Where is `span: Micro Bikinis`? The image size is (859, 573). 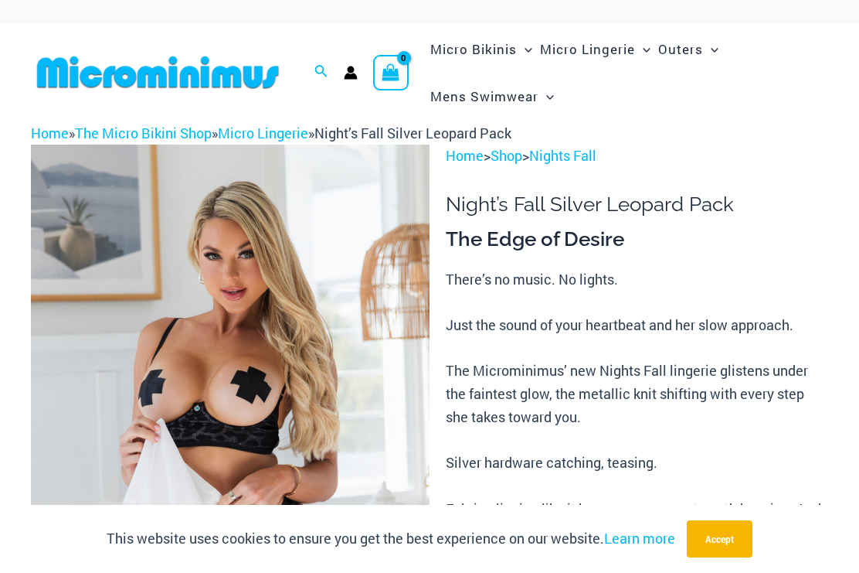
span: Micro Bikinis is located at coordinates (474, 49).